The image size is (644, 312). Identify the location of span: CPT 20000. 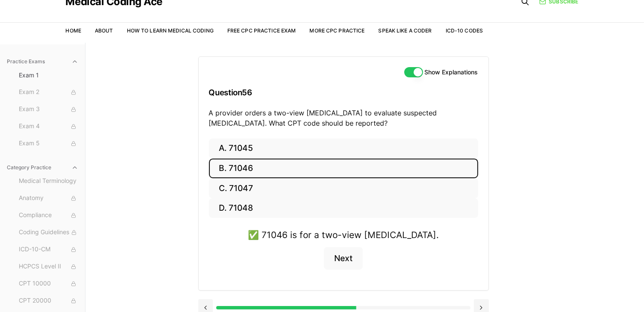
(48, 301).